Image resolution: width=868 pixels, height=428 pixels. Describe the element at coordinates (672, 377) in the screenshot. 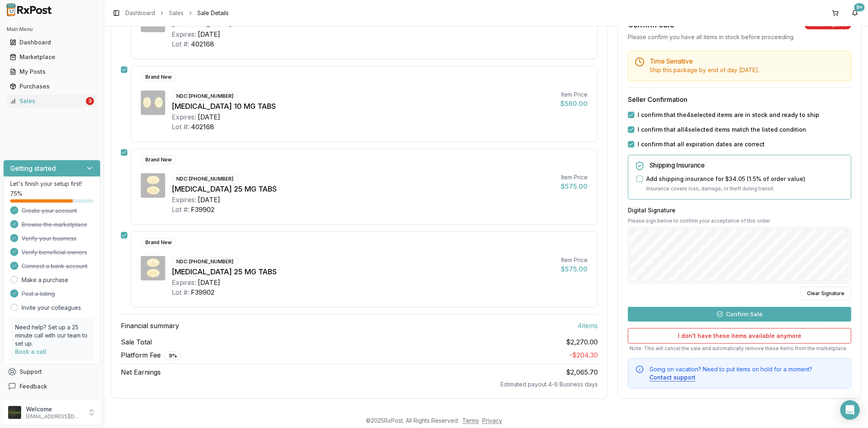

I see `button: Contact support` at that location.